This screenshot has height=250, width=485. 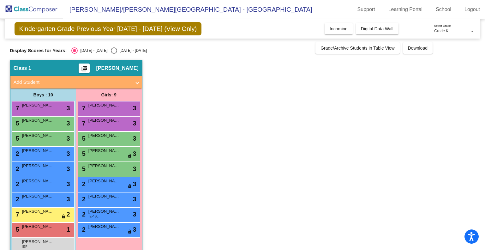 I want to click on span: 1, so click(x=68, y=229).